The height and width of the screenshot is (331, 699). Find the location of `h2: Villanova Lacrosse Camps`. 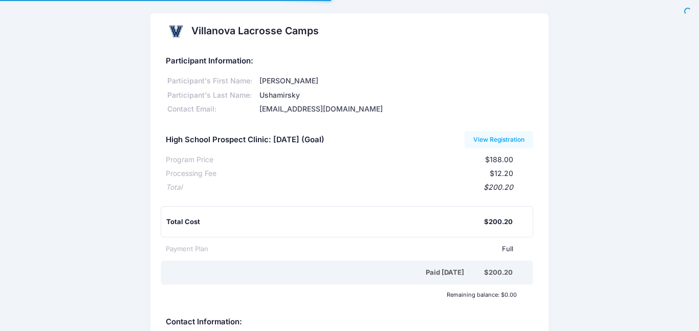

h2: Villanova Lacrosse Camps is located at coordinates (255, 31).